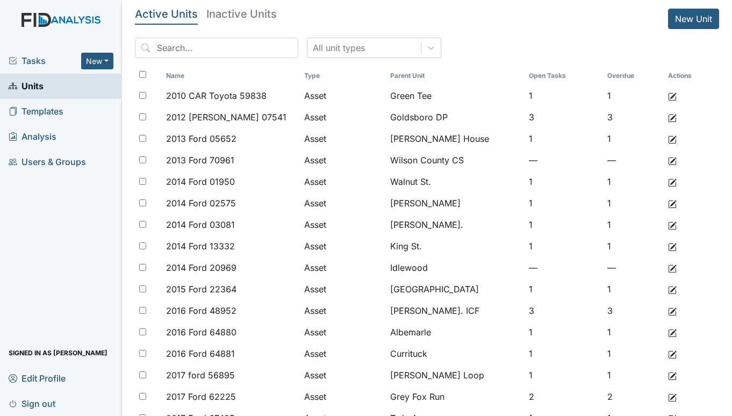  Describe the element at coordinates (26, 86) in the screenshot. I see `span: Units` at that location.